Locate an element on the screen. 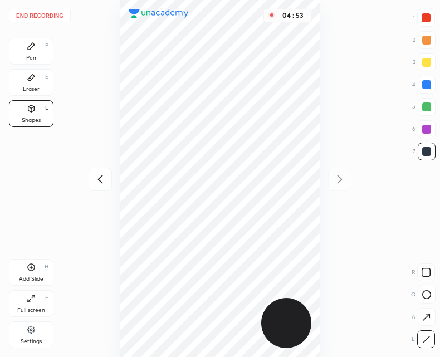 The image size is (440, 357). div: O is located at coordinates (424, 295).